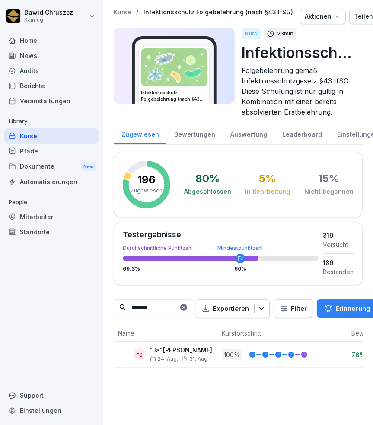 The width and height of the screenshot is (373, 425). I want to click on div: "S, so click(140, 354).